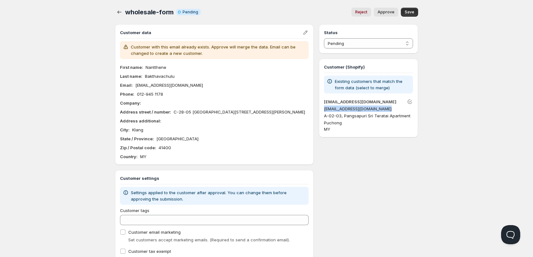  What do you see at coordinates (125, 130) in the screenshot?
I see `b: City :` at bounding box center [125, 130].